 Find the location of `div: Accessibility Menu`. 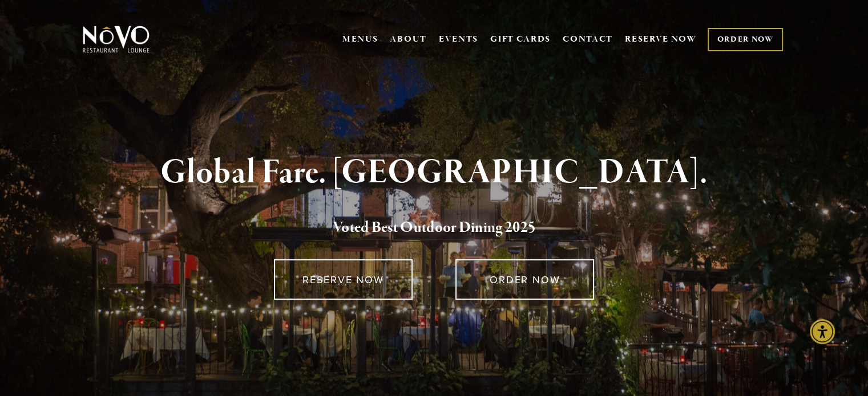

div: Accessibility Menu is located at coordinates (822, 332).